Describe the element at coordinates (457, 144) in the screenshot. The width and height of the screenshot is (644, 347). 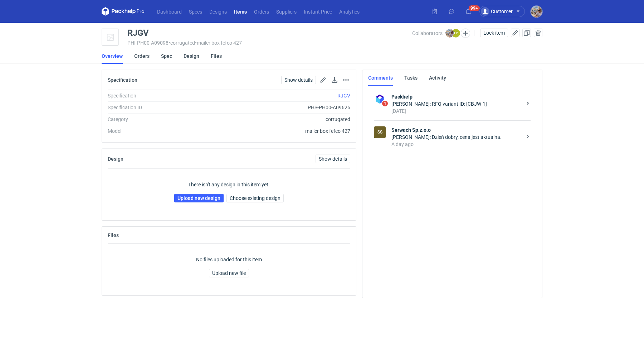
I see `div: A day ago` at that location.